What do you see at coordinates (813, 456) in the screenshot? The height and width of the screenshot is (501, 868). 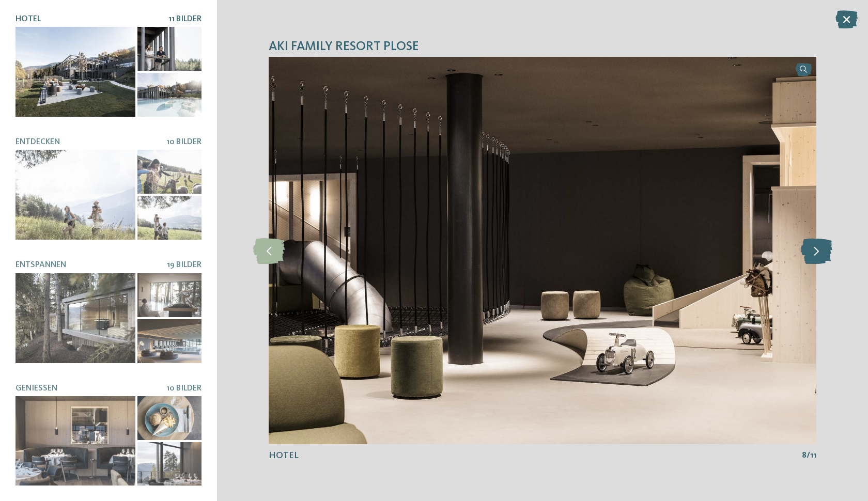 I see `span: 11` at bounding box center [813, 456].